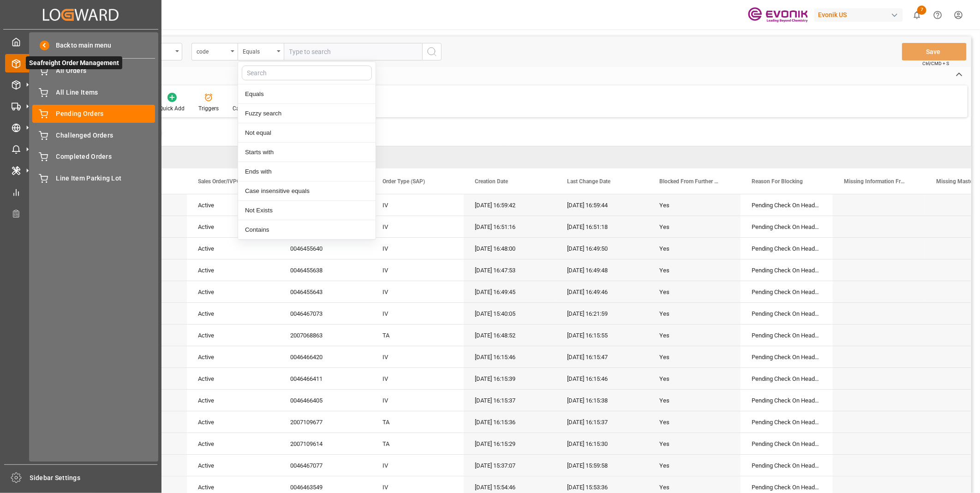 The height and width of the screenshot is (493, 980). Describe the element at coordinates (227, 182) in the screenshot. I see `span: Sales Order/IVPO Status` at that location.